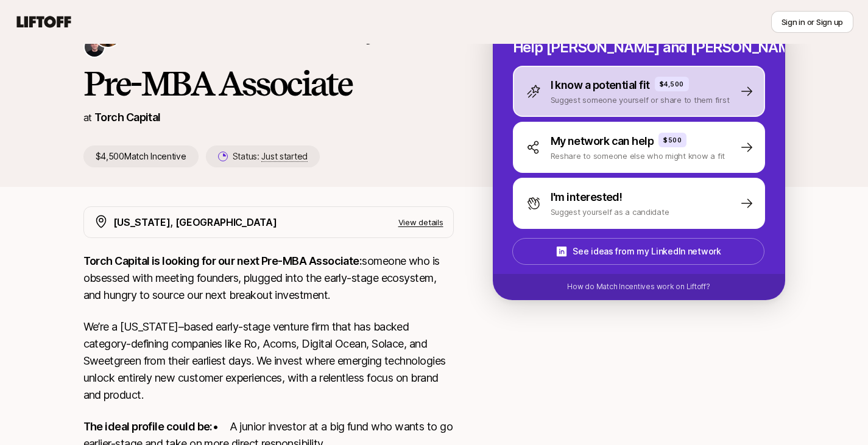  I want to click on p: View details, so click(421, 222).